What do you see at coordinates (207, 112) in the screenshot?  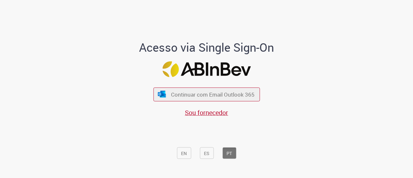 I see `a: Sou fornecedor` at bounding box center [207, 112].